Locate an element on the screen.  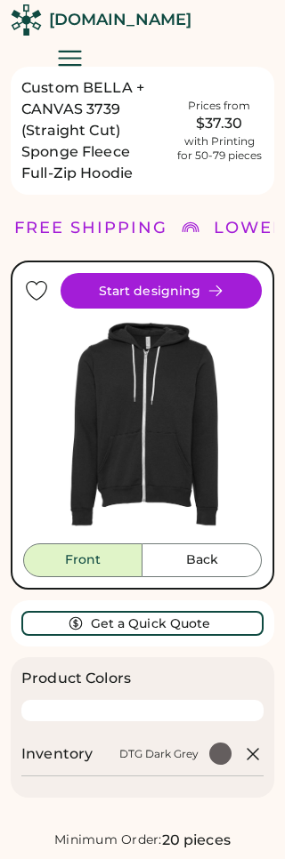
div: DTG Dark Grey is located at coordinates (158, 754).